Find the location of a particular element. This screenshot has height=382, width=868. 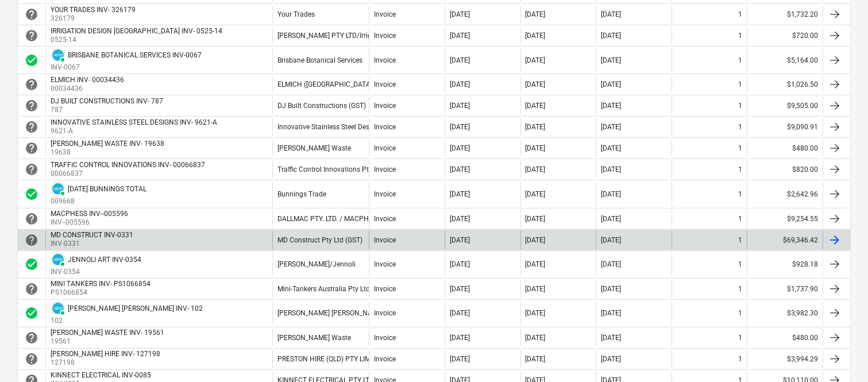

p: 19561 is located at coordinates (109, 341).